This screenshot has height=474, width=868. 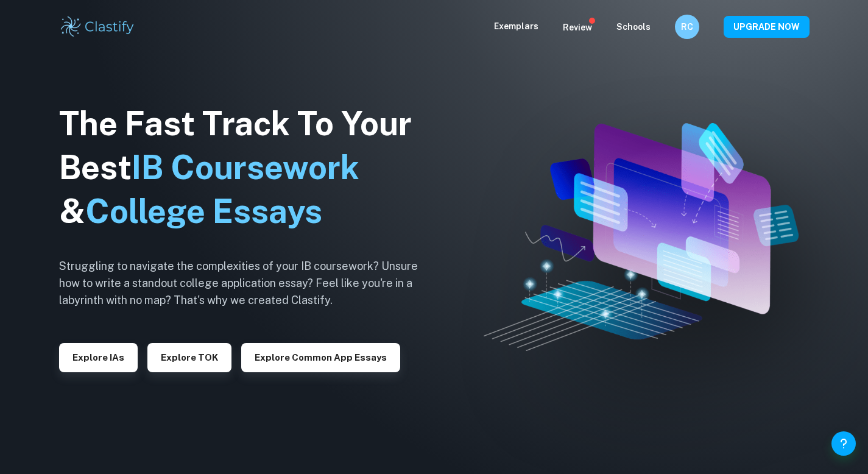 I want to click on h6: RC, so click(x=687, y=26).